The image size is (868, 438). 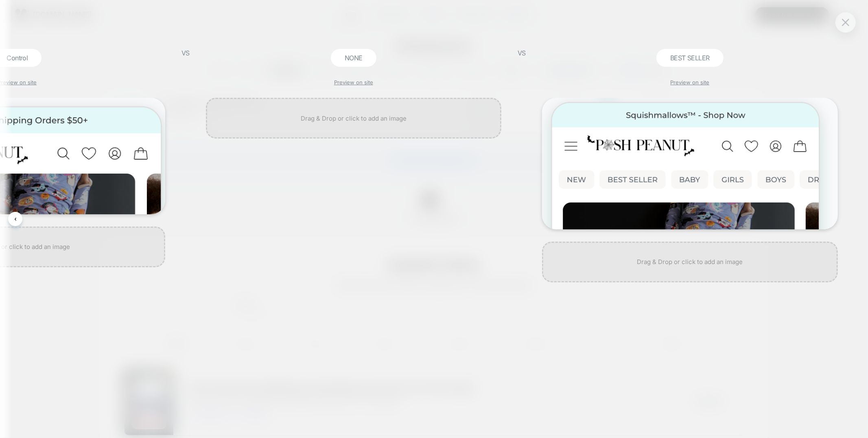 I want to click on img: close, so click(x=846, y=22).